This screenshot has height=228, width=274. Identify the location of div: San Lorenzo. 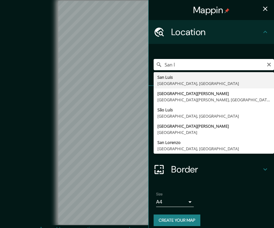
(214, 142).